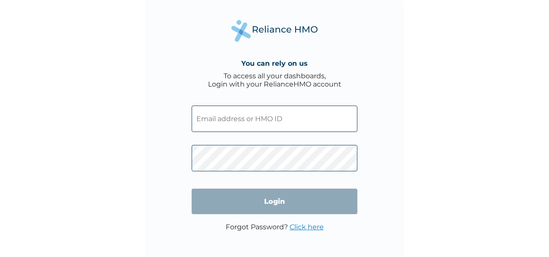  Describe the element at coordinates (307, 226) in the screenshot. I see `a: Click here` at that location.